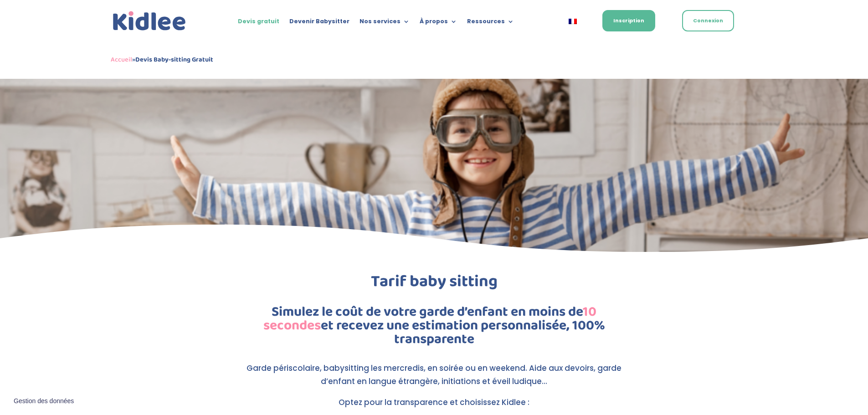 The height and width of the screenshot is (415, 868). Describe the element at coordinates (259, 23) in the screenshot. I see `a: Devis gratuit` at that location.